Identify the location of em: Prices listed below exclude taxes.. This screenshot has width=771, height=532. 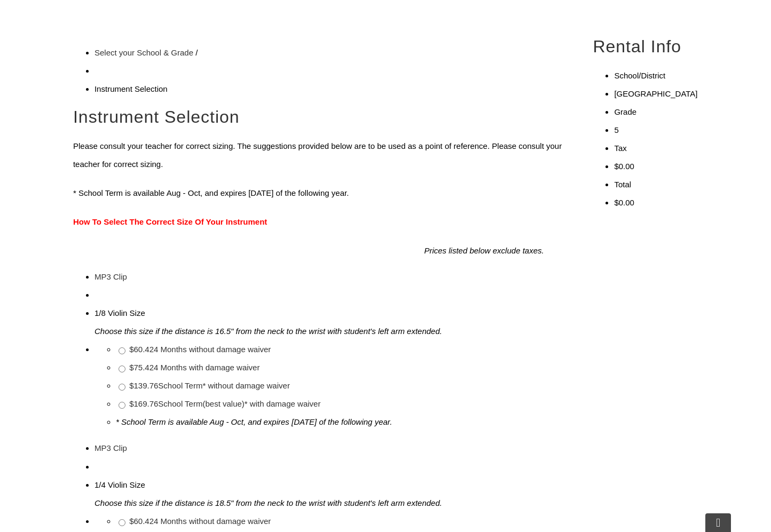
(484, 251).